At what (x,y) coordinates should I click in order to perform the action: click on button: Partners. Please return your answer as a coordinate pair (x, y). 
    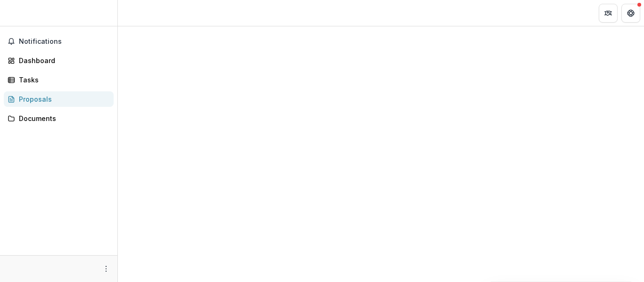
    Looking at the image, I should click on (609, 13).